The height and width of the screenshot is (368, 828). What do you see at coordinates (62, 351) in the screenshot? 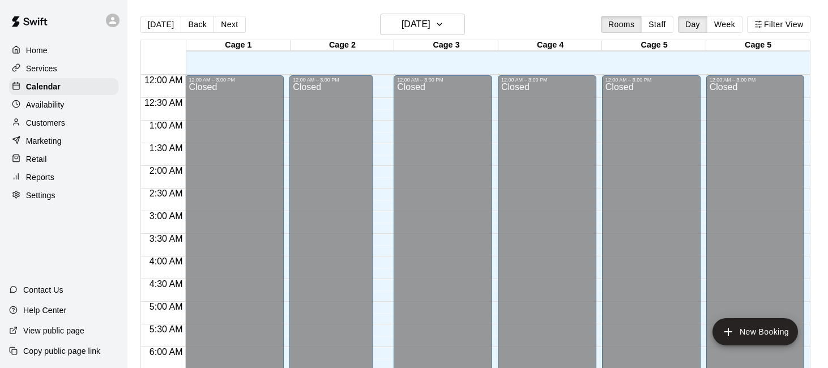
I see `p: Copy public page link` at bounding box center [62, 351].